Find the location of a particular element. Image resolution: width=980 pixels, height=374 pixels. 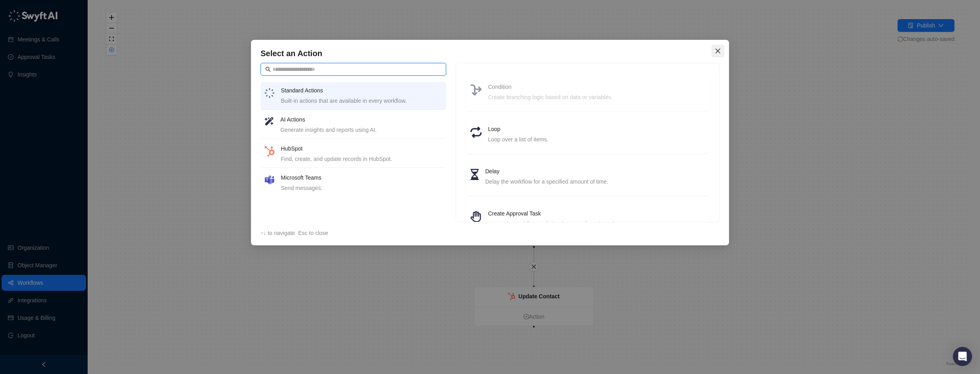

h4: Loop is located at coordinates (597, 129).